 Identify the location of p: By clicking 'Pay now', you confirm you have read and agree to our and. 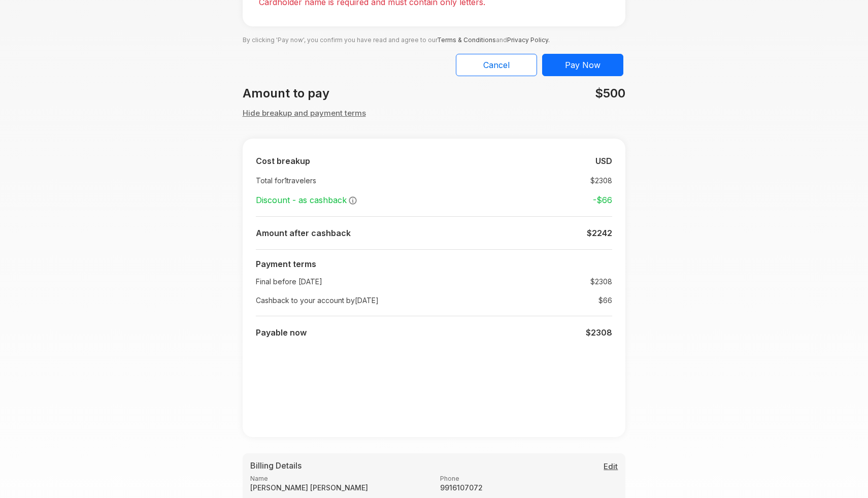
(434, 36).